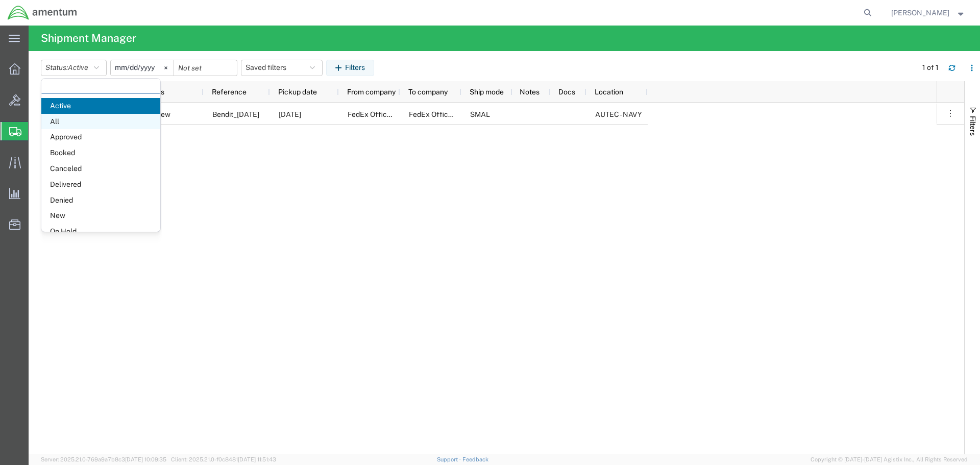 The image size is (980, 465). What do you see at coordinates (290, 115) in the screenshot?
I see `span: 10/07/2025` at bounding box center [290, 115].